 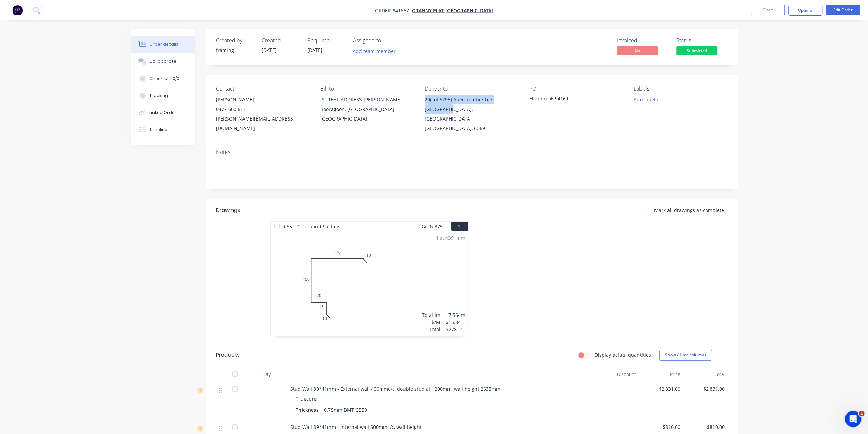 What do you see at coordinates (228, 210) in the screenshot?
I see `div: Drawings` at bounding box center [228, 210].